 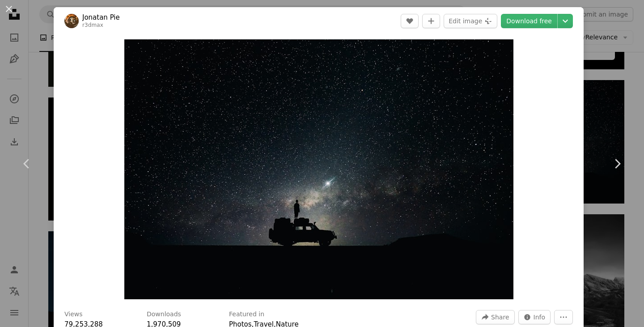 What do you see at coordinates (563, 317) in the screenshot?
I see `button: More Actions` at bounding box center [563, 317].